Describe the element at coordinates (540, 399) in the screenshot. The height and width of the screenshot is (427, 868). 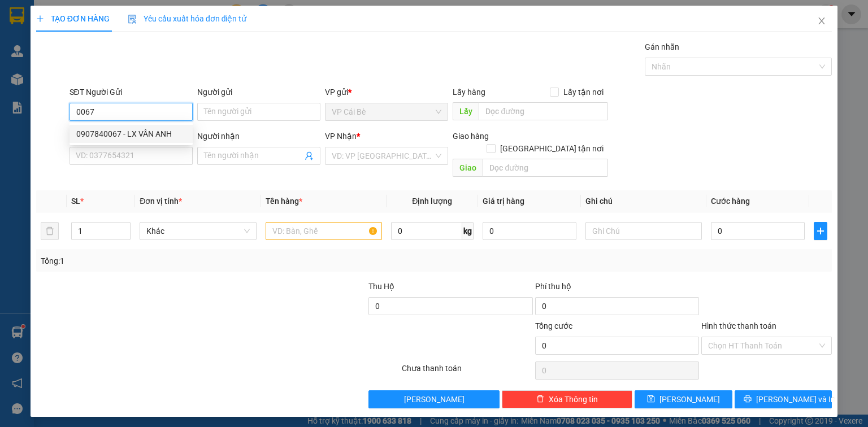
I see `span: delete` at that location.